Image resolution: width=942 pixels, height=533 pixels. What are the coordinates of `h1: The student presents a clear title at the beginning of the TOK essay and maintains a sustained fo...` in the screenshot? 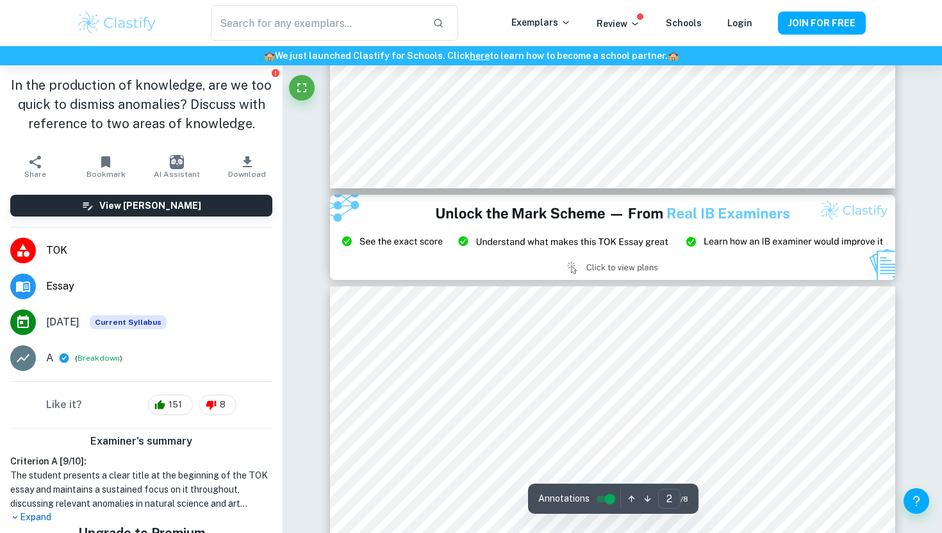 It's located at (141, 490).